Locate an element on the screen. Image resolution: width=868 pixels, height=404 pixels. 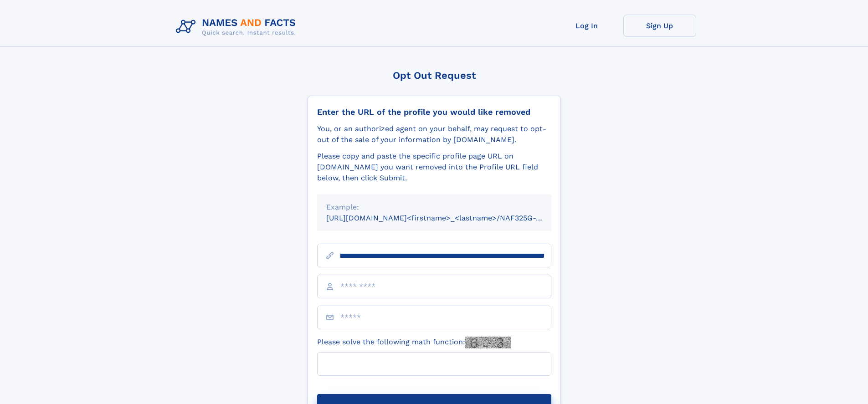
div: Opt Out Request is located at coordinates (434, 75).